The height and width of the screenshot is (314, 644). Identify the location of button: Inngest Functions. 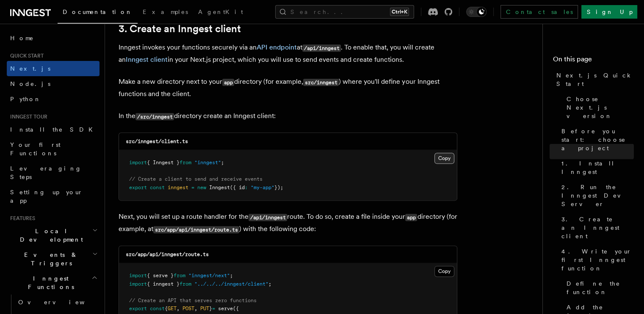
(53, 283).